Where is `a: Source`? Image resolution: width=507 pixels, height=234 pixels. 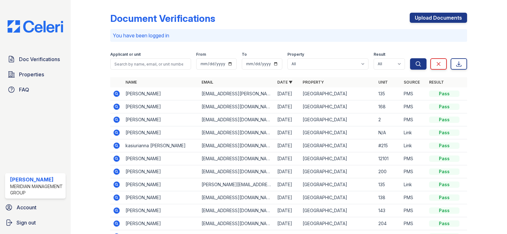 a: Source is located at coordinates (411, 82).